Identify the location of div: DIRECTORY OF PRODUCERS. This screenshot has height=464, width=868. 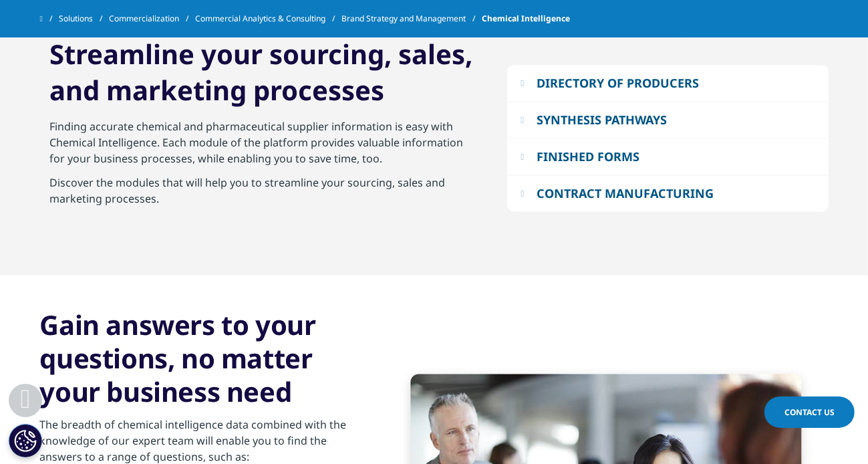
(617, 84).